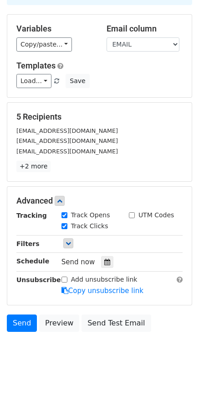  I want to click on strong: Unsubscribe, so click(39, 280).